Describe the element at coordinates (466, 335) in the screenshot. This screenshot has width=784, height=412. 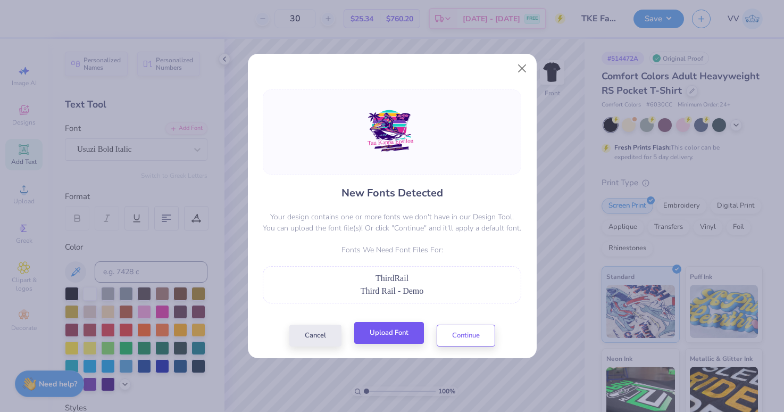
I see `button: Continue` at that location.